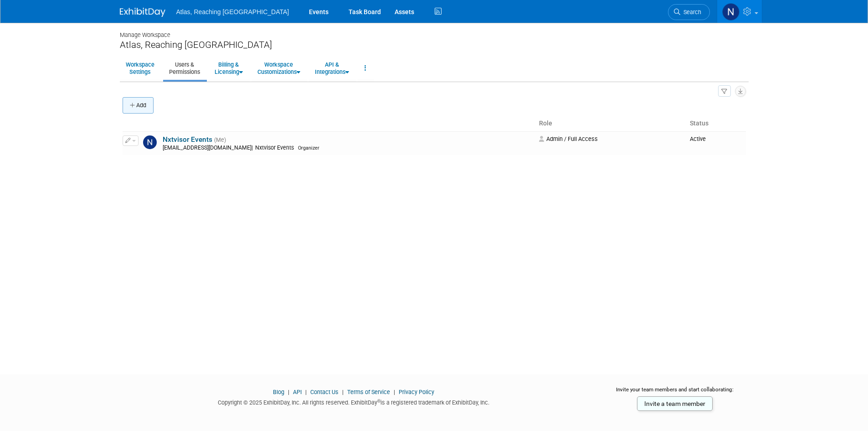  I want to click on span: (Me), so click(220, 140).